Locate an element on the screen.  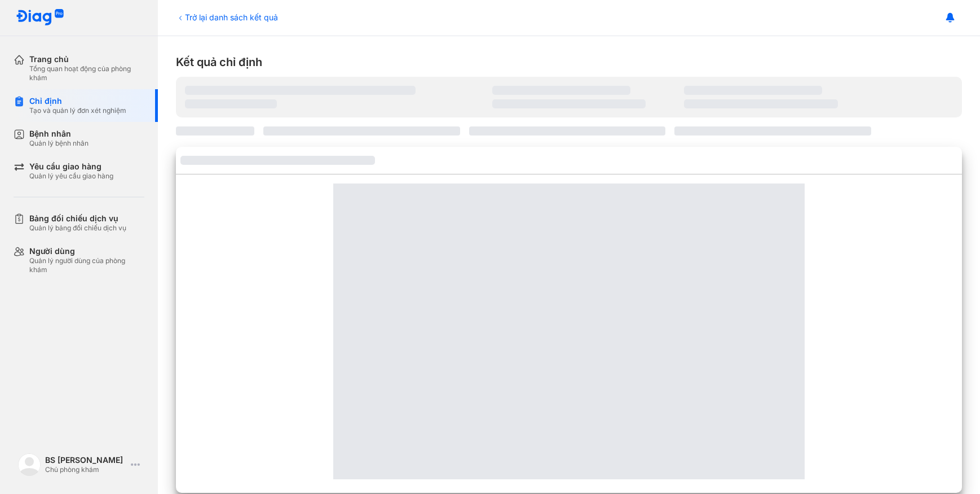
div: Yêu cầu giao hàng is located at coordinates (71, 166).